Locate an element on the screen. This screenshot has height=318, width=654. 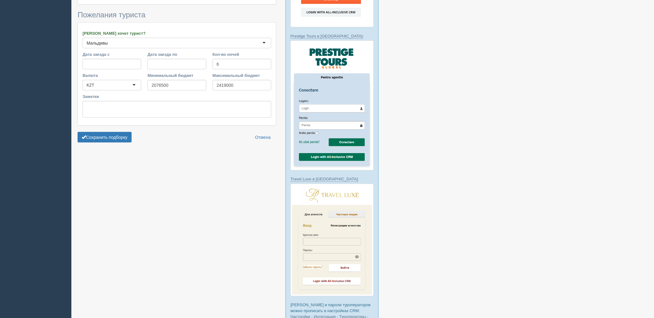
label: Дата заезда с is located at coordinates (112, 54).